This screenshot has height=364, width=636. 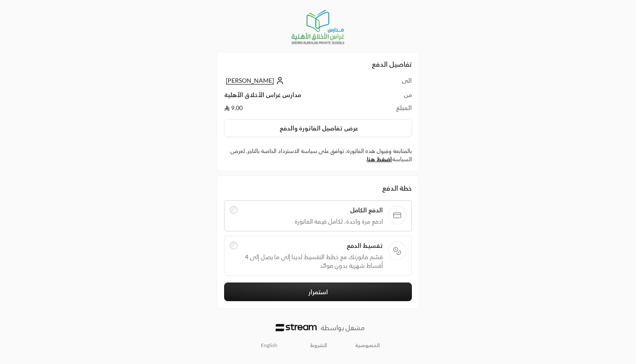 I want to click on button: استمرار, so click(x=318, y=291).